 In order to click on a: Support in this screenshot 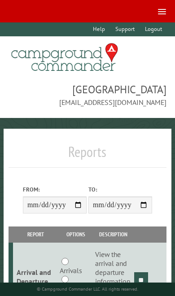, I will do `click(125, 29)`.